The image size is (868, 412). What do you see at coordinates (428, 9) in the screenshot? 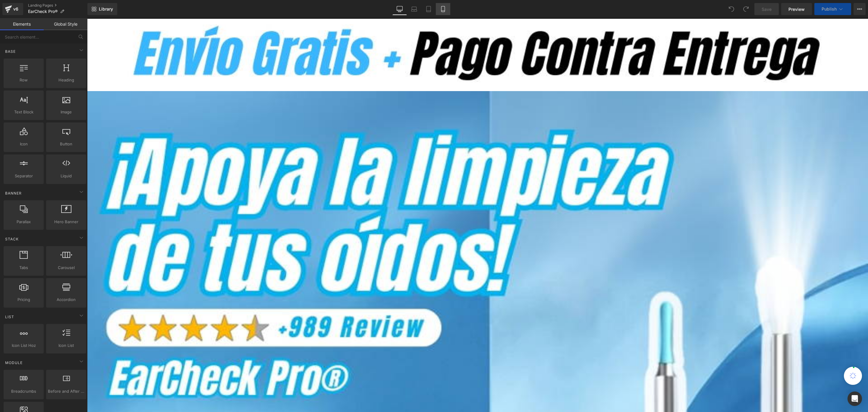
I see `a: Tablet` at bounding box center [428, 9].